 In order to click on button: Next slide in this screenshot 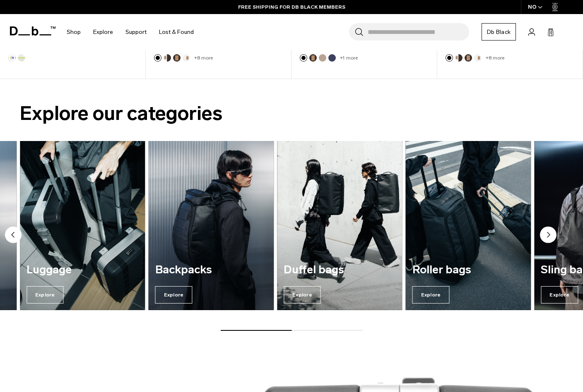, I will do `click(548, 235)`.